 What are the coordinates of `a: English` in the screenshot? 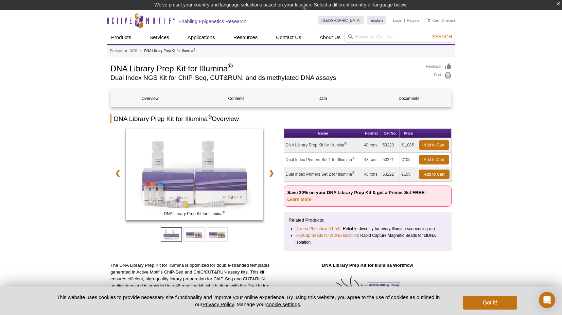 It's located at (377, 20).